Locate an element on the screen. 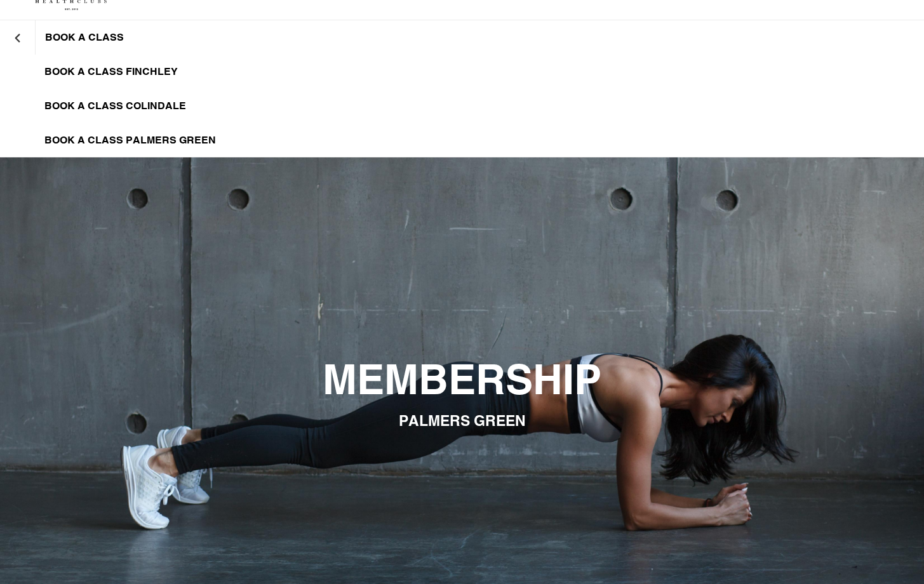  span: BOOK A CLASS FINCHLEY is located at coordinates (111, 71).